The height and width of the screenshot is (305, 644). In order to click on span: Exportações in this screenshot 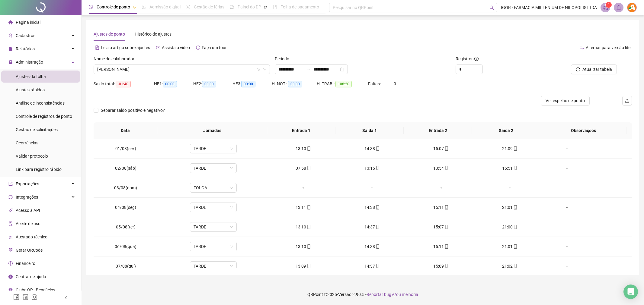, I will do `click(27, 184)`.